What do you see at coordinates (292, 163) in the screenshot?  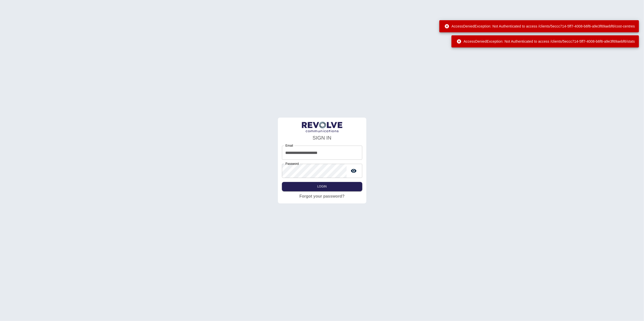 I see `label: Password` at bounding box center [292, 163].